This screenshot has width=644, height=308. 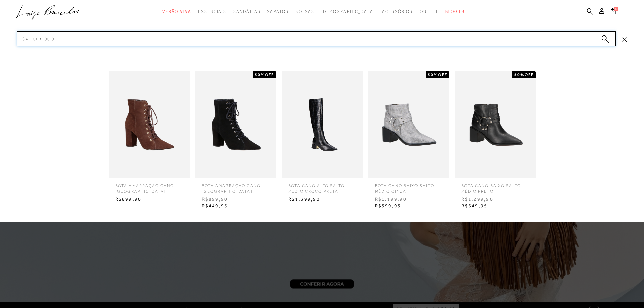 I want to click on span: BOTA CANO BAIXO SALTO MÉDIO CINZA, so click(x=409, y=186).